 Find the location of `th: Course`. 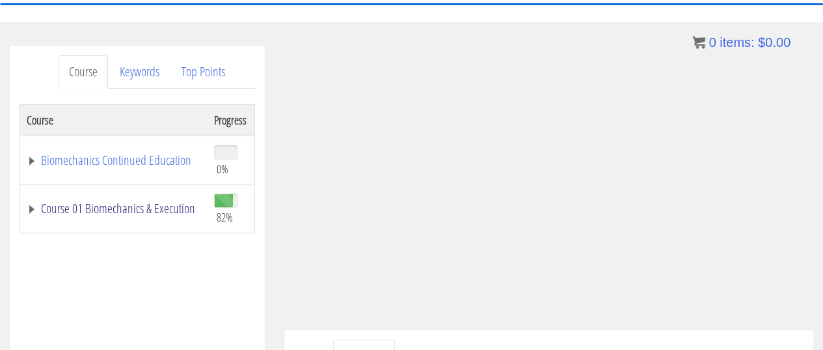

th: Course is located at coordinates (114, 120).